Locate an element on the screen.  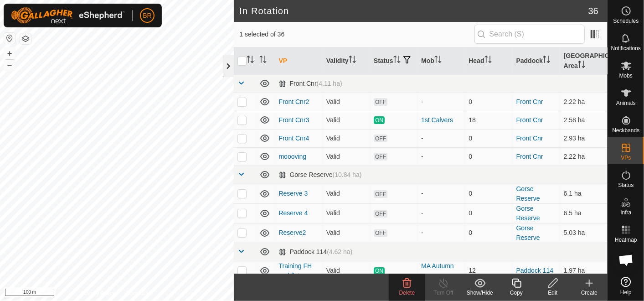
a: Reserve 4 is located at coordinates (293, 213).